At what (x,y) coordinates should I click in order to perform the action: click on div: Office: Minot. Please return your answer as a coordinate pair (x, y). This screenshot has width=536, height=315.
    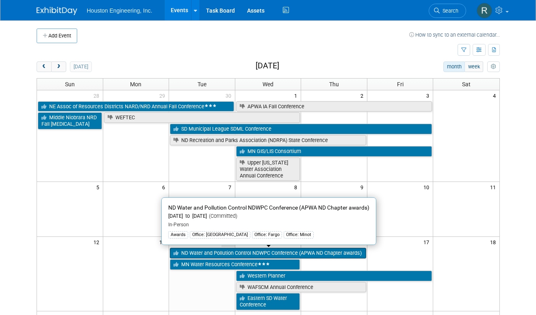
    Looking at the image, I should click on (299, 235).